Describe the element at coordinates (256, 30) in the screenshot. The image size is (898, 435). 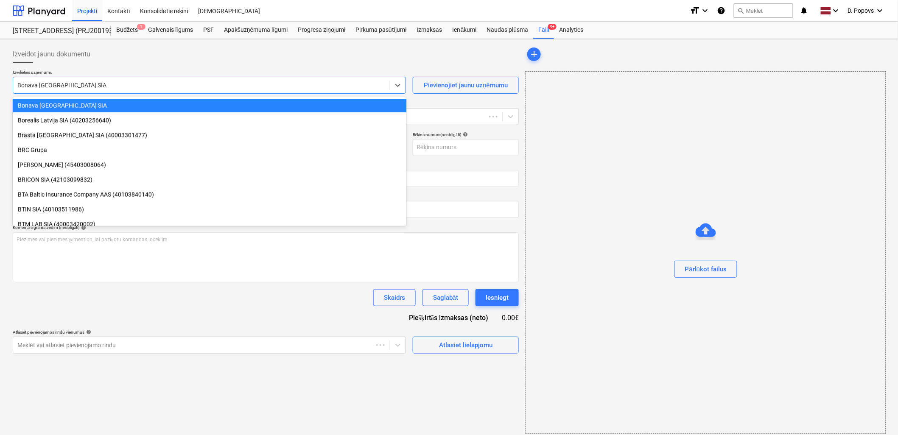
I see `a: Apakšuzņēmuma līgumi` at that location.